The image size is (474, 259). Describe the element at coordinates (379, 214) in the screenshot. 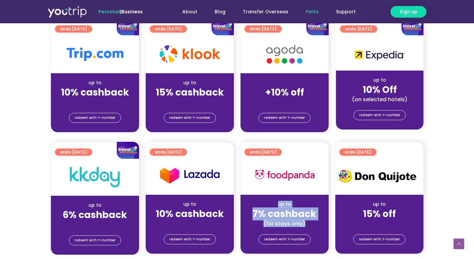

I see `strong: 15% off` at that location.